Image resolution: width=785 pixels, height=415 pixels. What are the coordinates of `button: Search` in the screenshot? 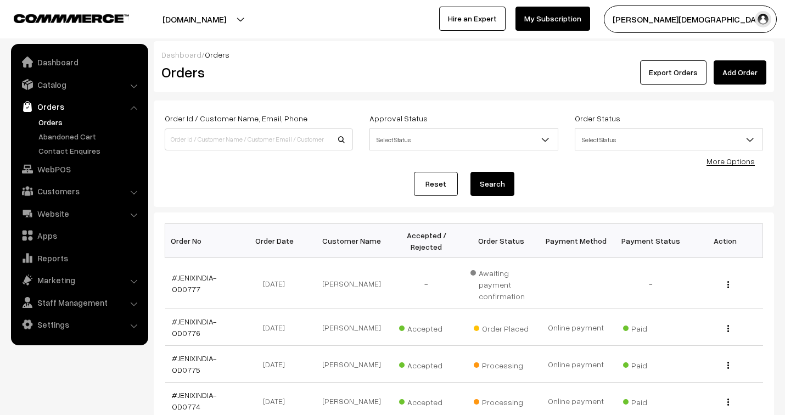 It's located at (492, 184).